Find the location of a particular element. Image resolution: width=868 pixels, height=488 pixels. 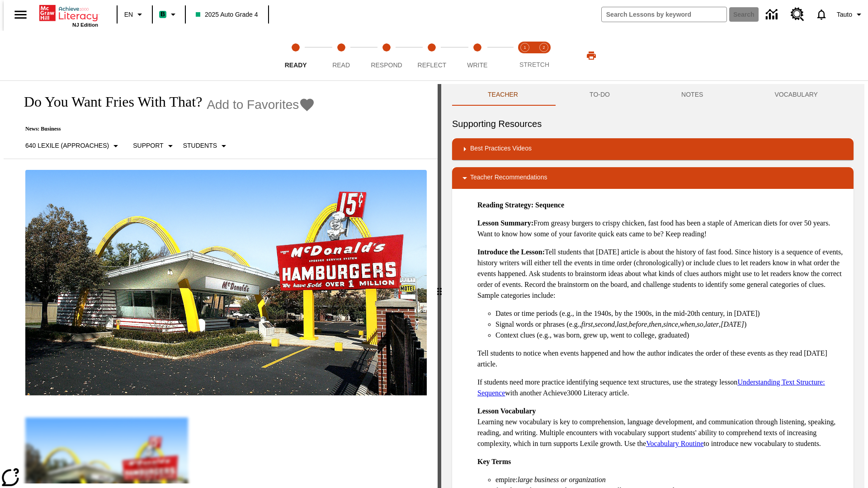

h1: Do You Want Fries With That? is located at coordinates (108, 102).